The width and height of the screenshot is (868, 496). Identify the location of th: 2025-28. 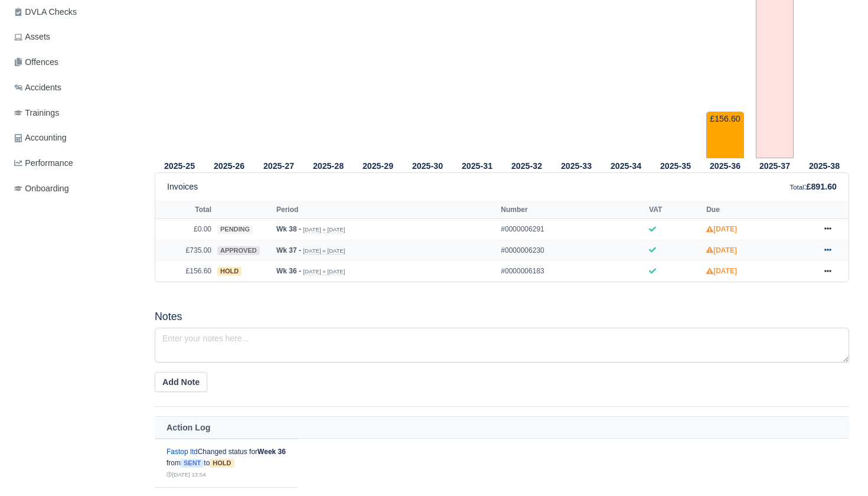
(329, 166).